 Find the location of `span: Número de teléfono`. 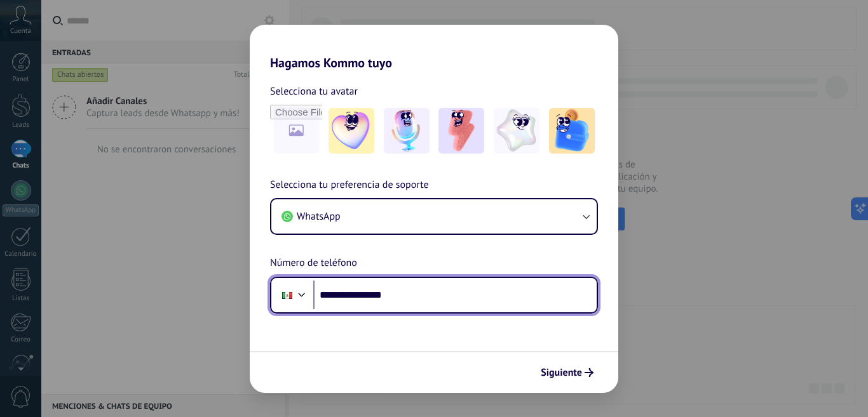

span: Número de teléfono is located at coordinates (313, 264).